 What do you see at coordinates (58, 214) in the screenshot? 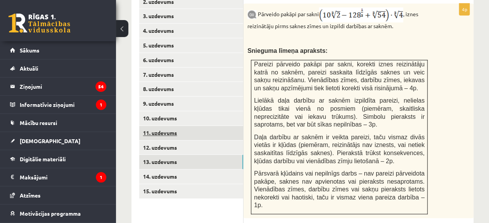
I see `a: Motivācijas programma` at bounding box center [58, 214].